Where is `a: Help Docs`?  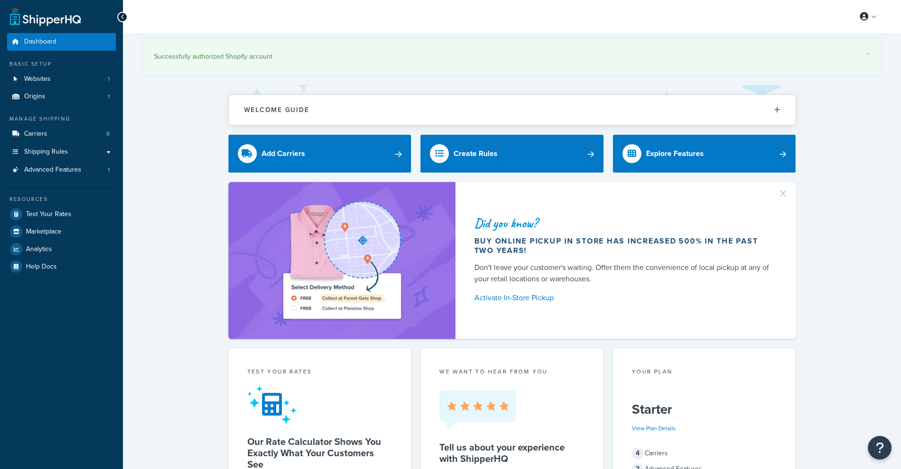 a: Help Docs is located at coordinates (62, 267).